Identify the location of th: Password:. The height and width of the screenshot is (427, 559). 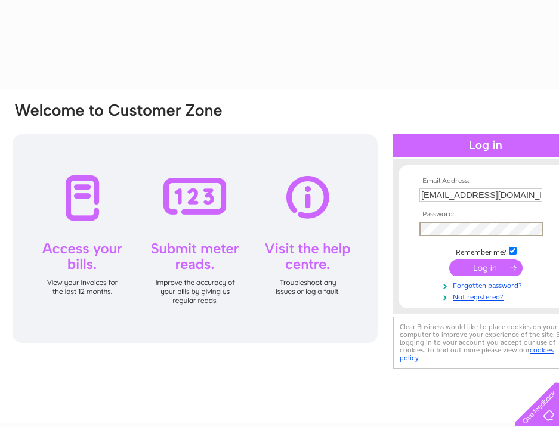
(486, 215).